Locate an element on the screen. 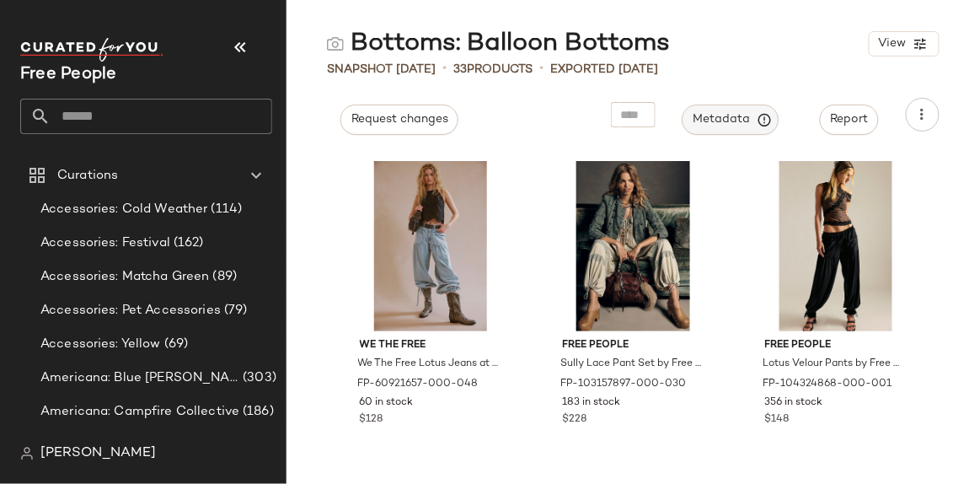  span: (303) is located at coordinates (258, 378).